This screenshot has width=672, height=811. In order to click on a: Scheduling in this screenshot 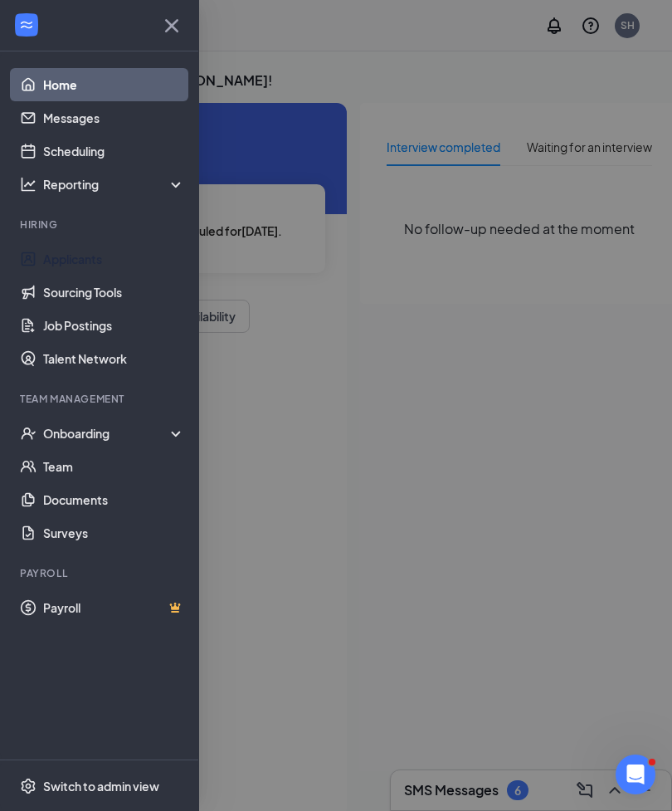, I will do `click(113, 151)`.